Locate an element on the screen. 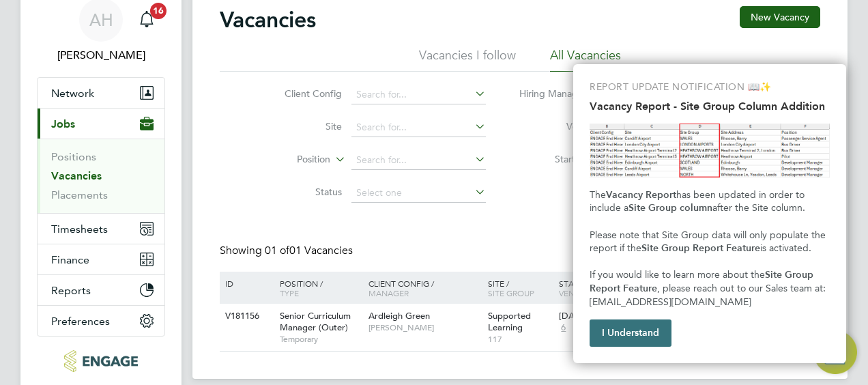  img: Site Group Column in Vacancy Report is located at coordinates (710, 150).